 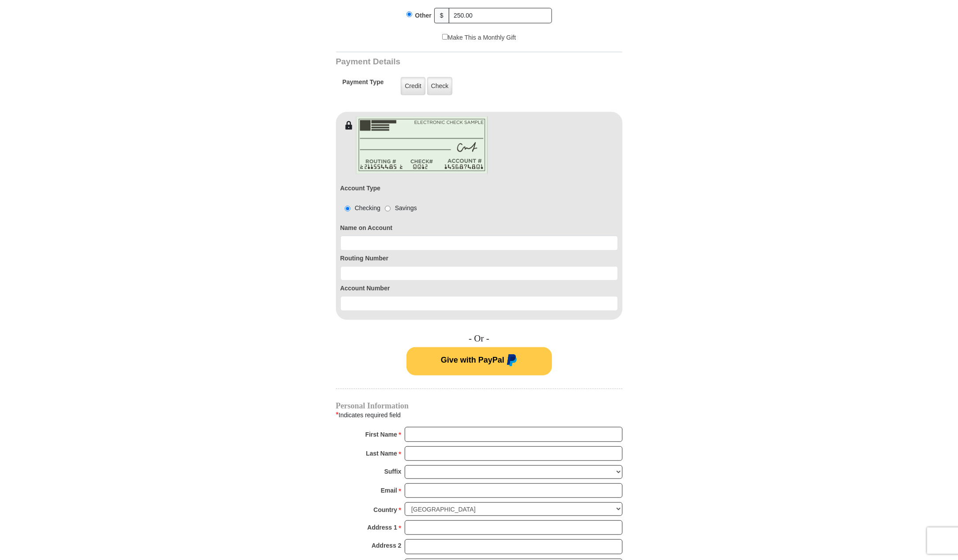 I want to click on label: Check, so click(x=440, y=86).